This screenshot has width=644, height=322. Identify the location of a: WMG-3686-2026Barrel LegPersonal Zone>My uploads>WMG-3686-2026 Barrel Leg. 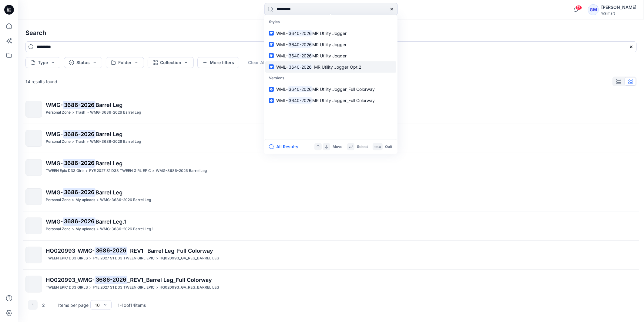
(331, 196).